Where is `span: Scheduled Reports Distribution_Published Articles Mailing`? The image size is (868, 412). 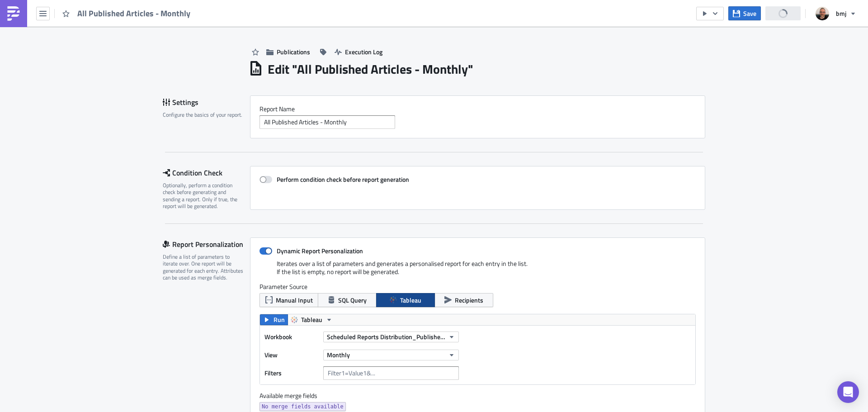
span: Scheduled Reports Distribution_Published Articles Mailing is located at coordinates (386, 336).